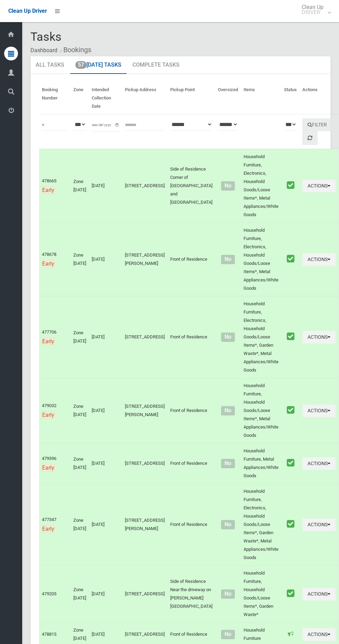 Image resolution: width=339 pixels, height=644 pixels. What do you see at coordinates (81, 65) in the screenshot?
I see `span: 57` at bounding box center [81, 65].